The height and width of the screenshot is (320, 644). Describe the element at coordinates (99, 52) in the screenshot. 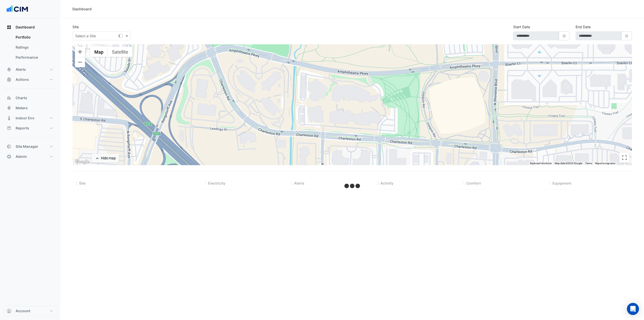

I see `button: Show street map` at that location.